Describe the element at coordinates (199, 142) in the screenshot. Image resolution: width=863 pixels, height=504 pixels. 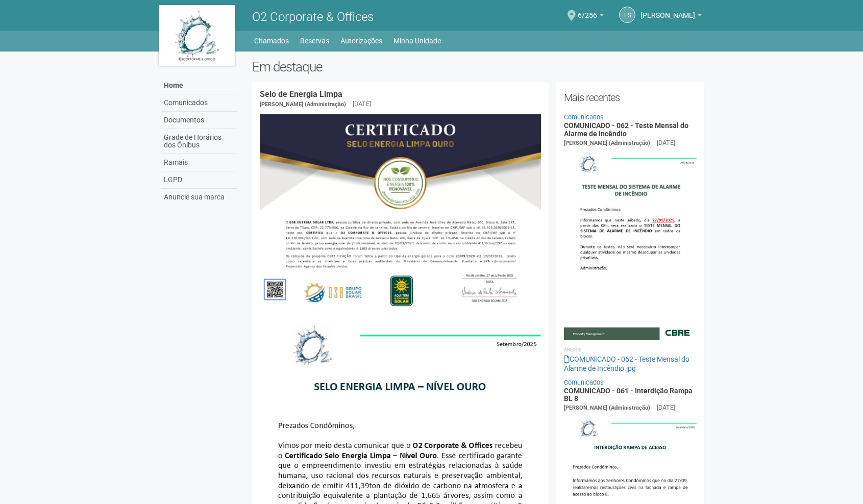
I see `a: Grade de Horários dos Ônibus` at that location.